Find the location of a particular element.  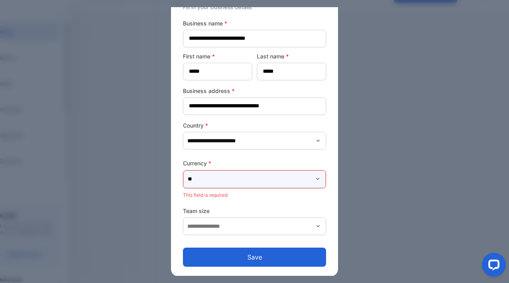

label: Country is located at coordinates (254, 125).